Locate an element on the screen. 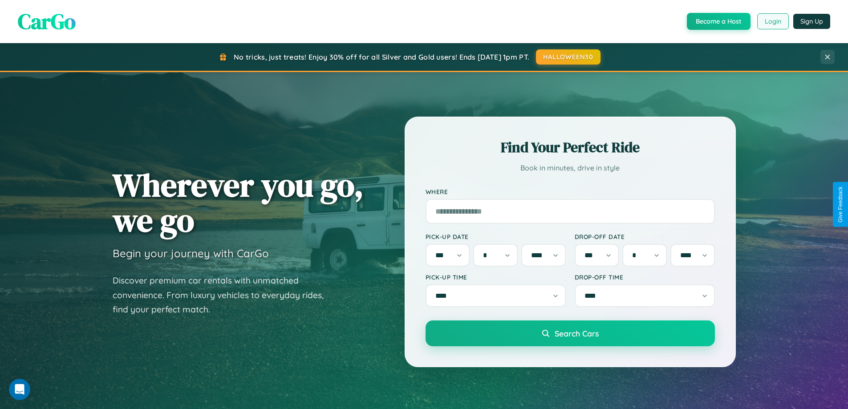 This screenshot has height=409, width=848. label: Pick-up Date is located at coordinates (496, 237).